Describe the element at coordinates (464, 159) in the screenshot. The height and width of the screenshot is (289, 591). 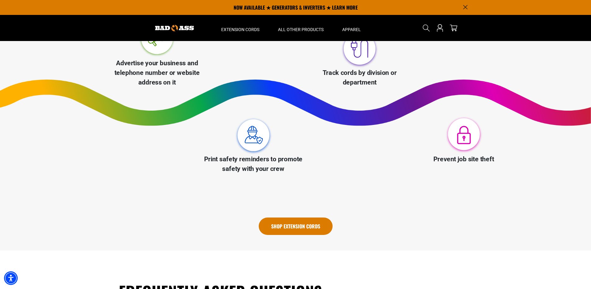
I see `p: Prevent job site theft` at that location.